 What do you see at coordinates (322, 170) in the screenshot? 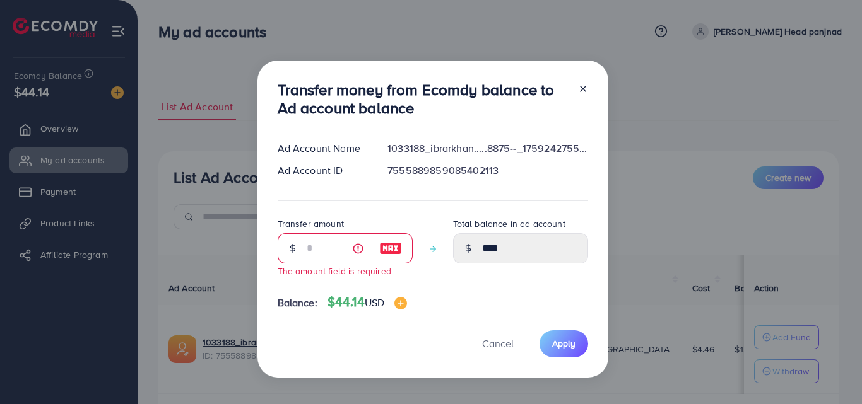
I see `div: Ad Account ID` at bounding box center [322, 170].